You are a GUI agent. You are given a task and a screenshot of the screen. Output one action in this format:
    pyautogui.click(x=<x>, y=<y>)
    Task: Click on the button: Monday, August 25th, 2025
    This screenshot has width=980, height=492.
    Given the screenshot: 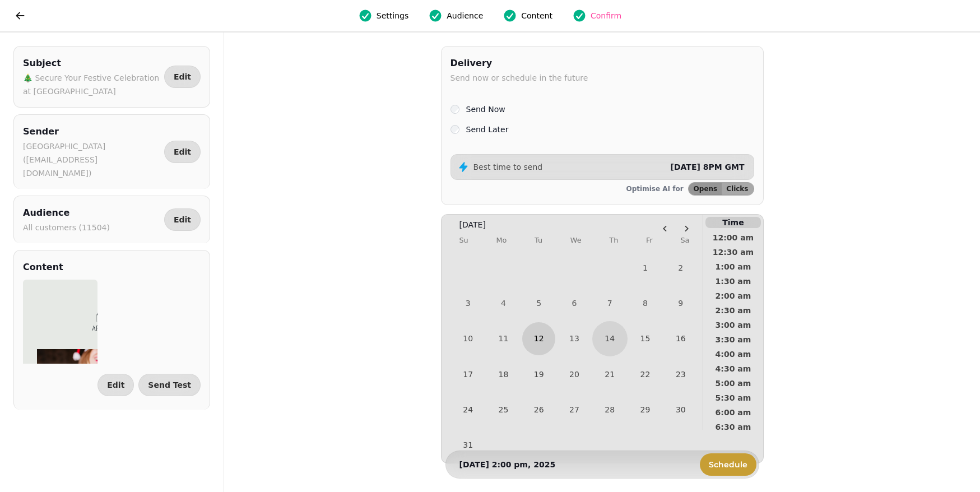 What is the action you would take?
    pyautogui.click(x=503, y=409)
    